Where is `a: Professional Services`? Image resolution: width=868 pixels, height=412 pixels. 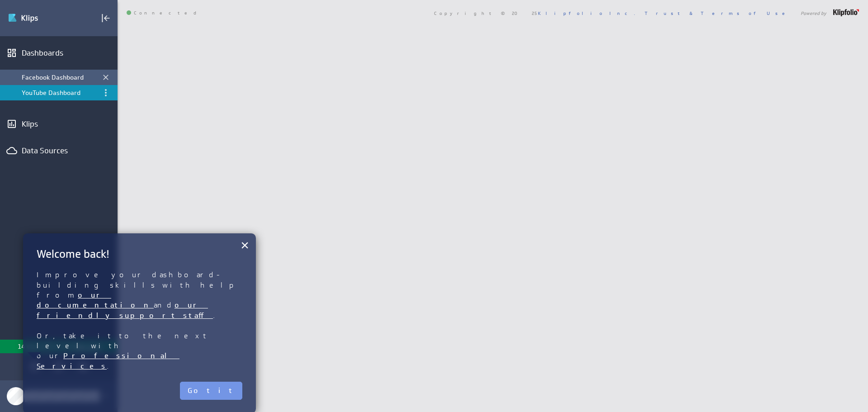
a: Professional Services is located at coordinates (108, 360).